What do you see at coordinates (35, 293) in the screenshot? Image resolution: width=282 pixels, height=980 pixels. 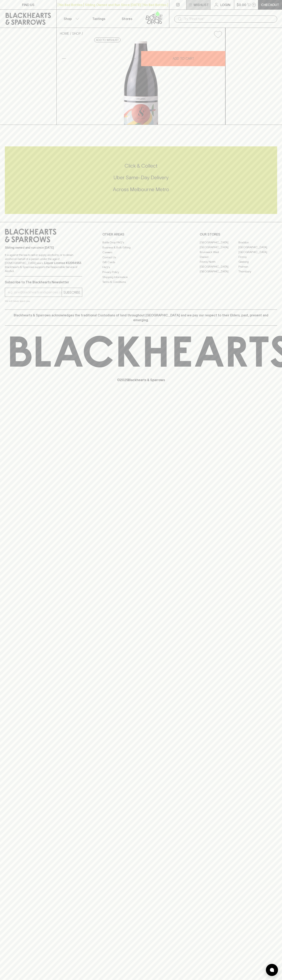 I see `input: e.g. jane@blackheartsandsparrows.com.au` at bounding box center [35, 293].